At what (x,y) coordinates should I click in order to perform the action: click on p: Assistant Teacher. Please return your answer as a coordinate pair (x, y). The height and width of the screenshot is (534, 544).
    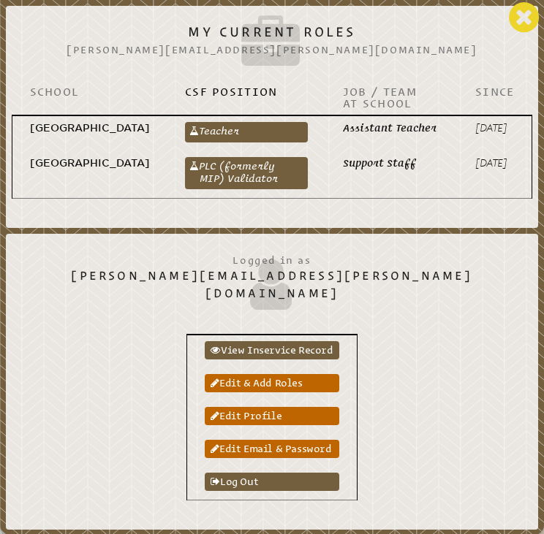
    Looking at the image, I should click on (391, 128).